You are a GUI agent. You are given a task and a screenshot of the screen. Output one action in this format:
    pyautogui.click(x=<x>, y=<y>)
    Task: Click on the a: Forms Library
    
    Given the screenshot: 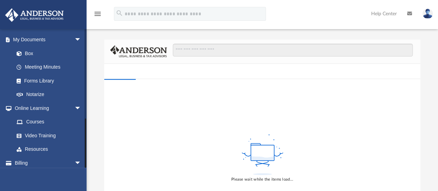 What is the action you would take?
    pyautogui.click(x=47, y=81)
    